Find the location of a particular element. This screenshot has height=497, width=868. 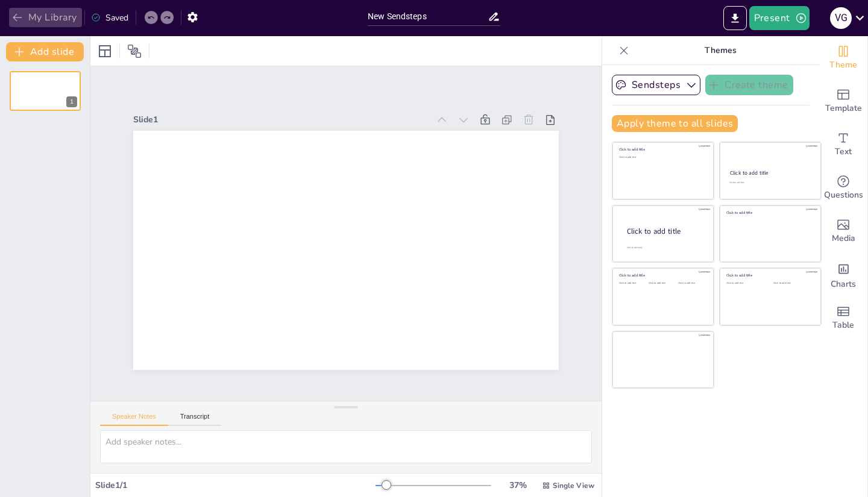

span: Media is located at coordinates (843, 238).